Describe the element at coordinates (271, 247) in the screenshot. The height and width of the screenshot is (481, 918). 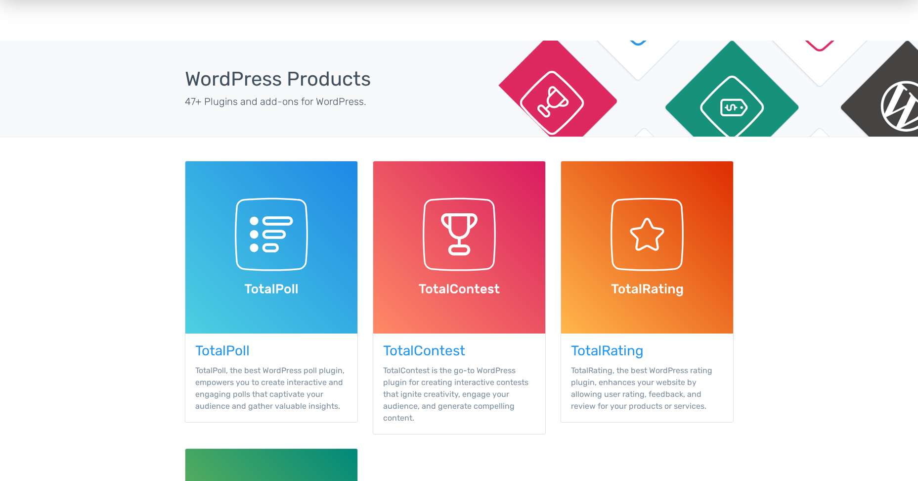
I see `img: TotalPoll WordPress Plugin` at that location.